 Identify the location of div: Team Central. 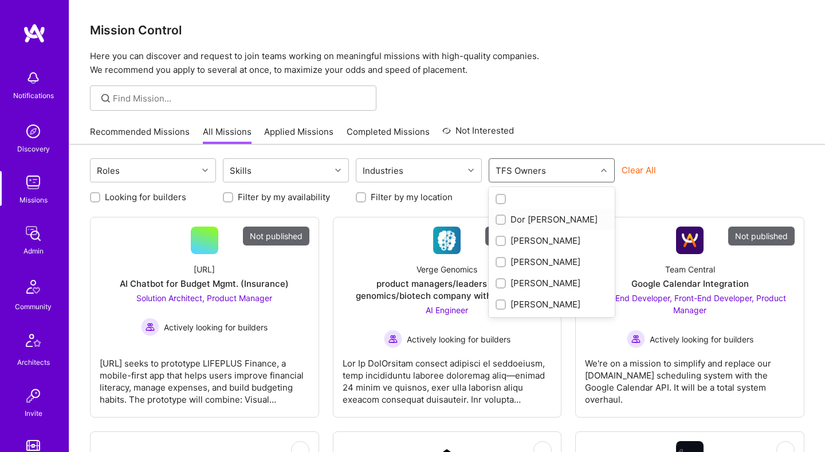
(690, 269).